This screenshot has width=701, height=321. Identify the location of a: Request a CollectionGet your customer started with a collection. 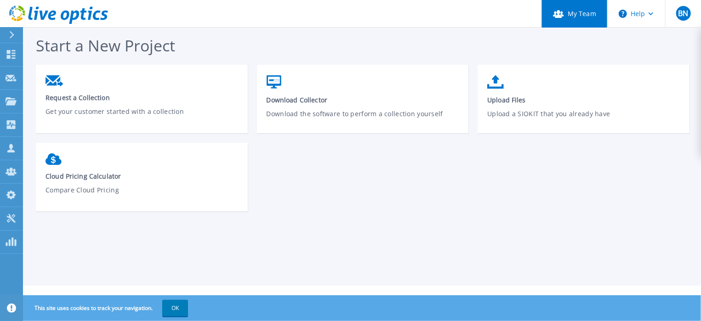
(142, 103).